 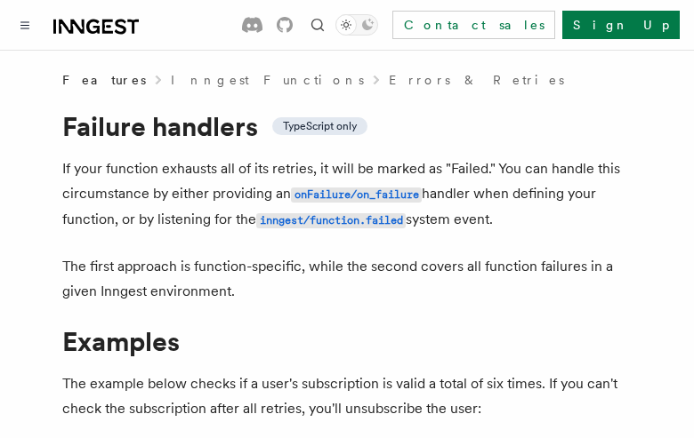 What do you see at coordinates (25, 25) in the screenshot?
I see `button: Toggle navigation` at bounding box center [25, 25].